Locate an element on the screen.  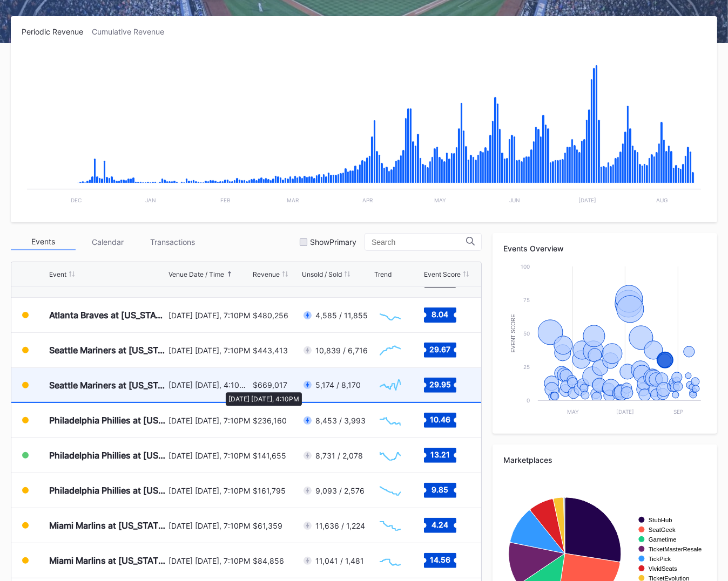
div: 8,731 / 2,078 is located at coordinates (339, 455).